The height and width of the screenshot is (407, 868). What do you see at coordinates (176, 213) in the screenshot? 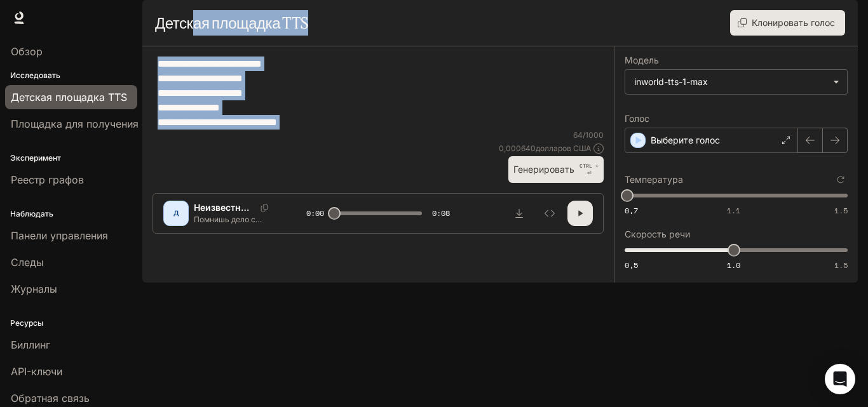
I see `font: Д` at bounding box center [176, 213].